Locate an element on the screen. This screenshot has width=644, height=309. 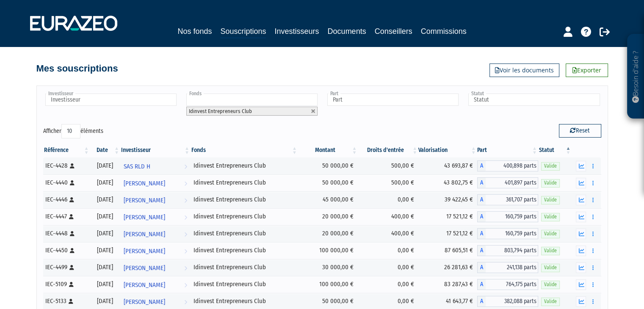
div: IEC-4428 is located at coordinates (66, 166).